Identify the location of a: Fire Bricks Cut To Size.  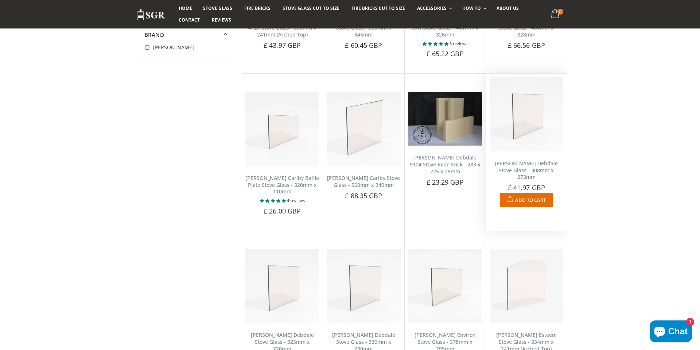
(378, 8).